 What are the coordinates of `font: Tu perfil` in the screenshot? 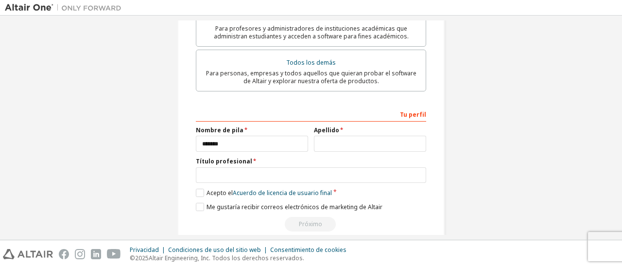 It's located at (413, 114).